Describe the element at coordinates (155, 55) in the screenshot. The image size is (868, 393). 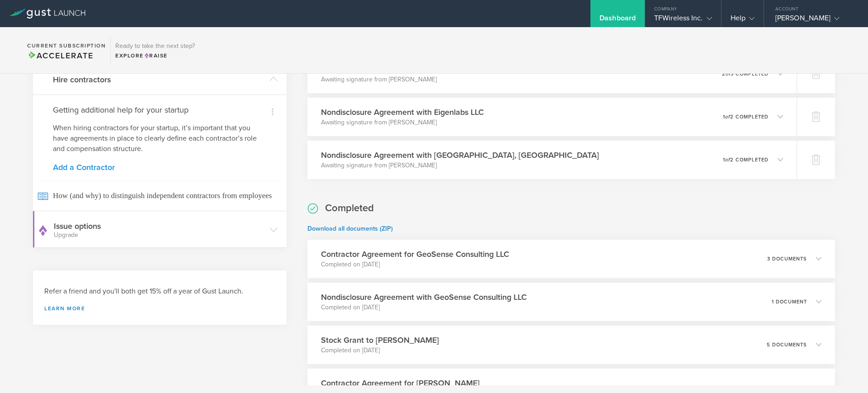
I see `div: Explore` at that location.